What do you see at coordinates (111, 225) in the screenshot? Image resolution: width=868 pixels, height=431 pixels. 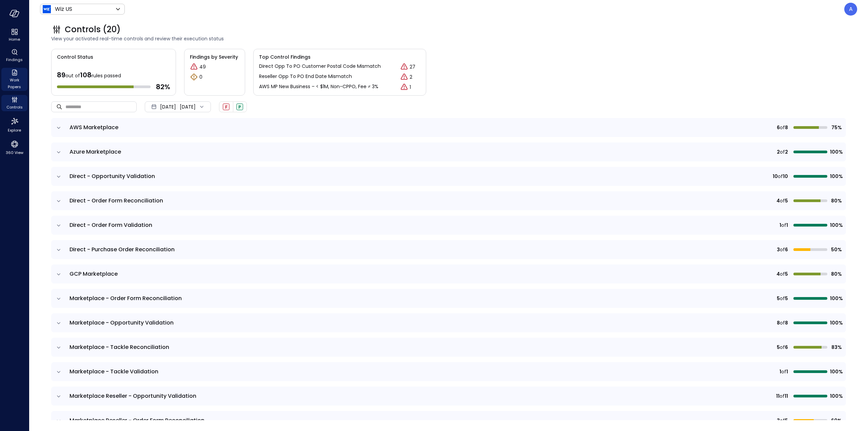 I see `span: Direct - Order Form Validation` at bounding box center [111, 225].